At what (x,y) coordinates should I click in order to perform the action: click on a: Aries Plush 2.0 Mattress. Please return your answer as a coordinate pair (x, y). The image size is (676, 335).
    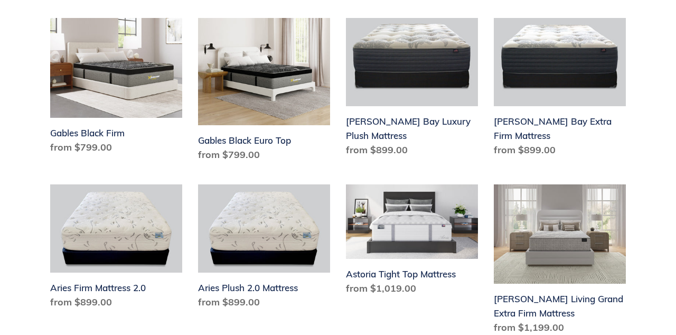
    Looking at the image, I should click on (264, 249).